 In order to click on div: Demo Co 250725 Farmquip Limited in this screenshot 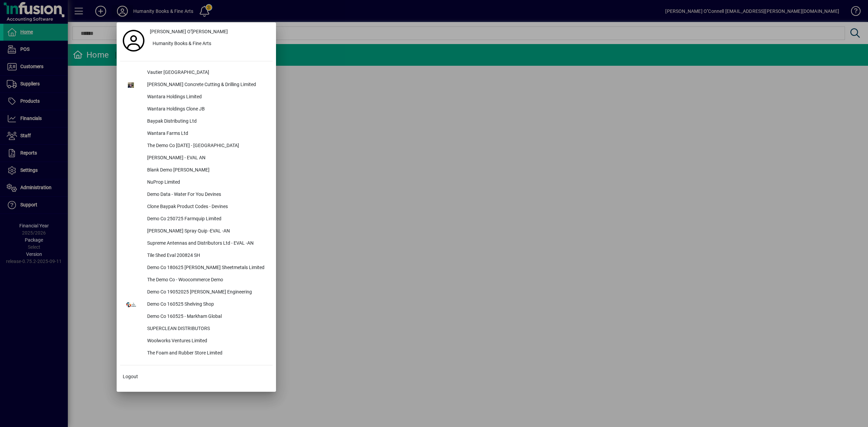, I will do `click(207, 219)`.